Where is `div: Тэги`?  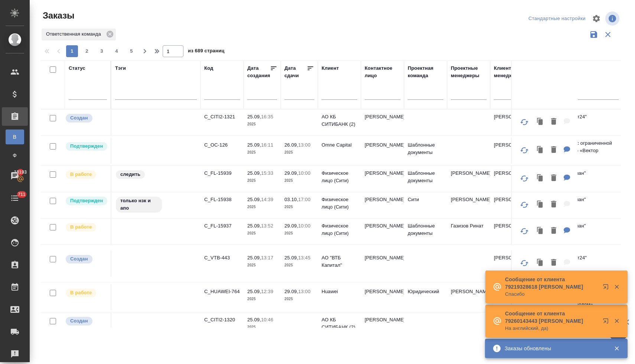 div: Тэги is located at coordinates (120, 68).